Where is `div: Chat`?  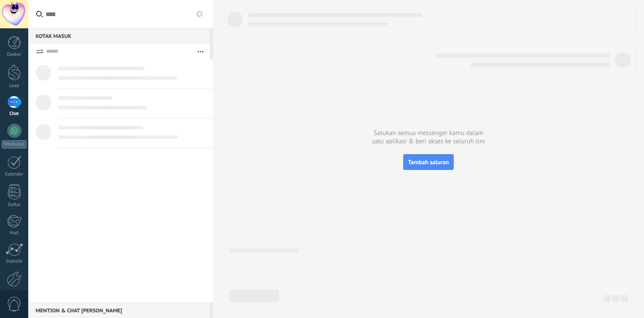
div: Chat is located at coordinates (14, 113).